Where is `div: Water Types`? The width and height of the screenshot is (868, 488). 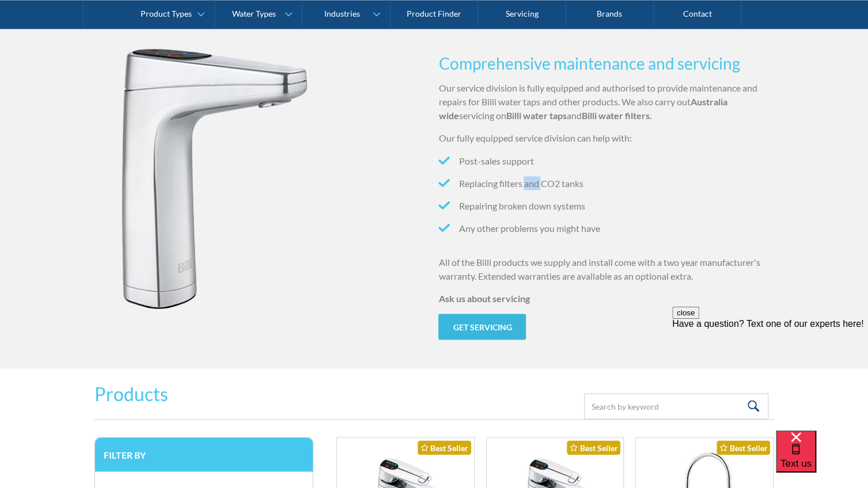
div: Water Types is located at coordinates (254, 14).